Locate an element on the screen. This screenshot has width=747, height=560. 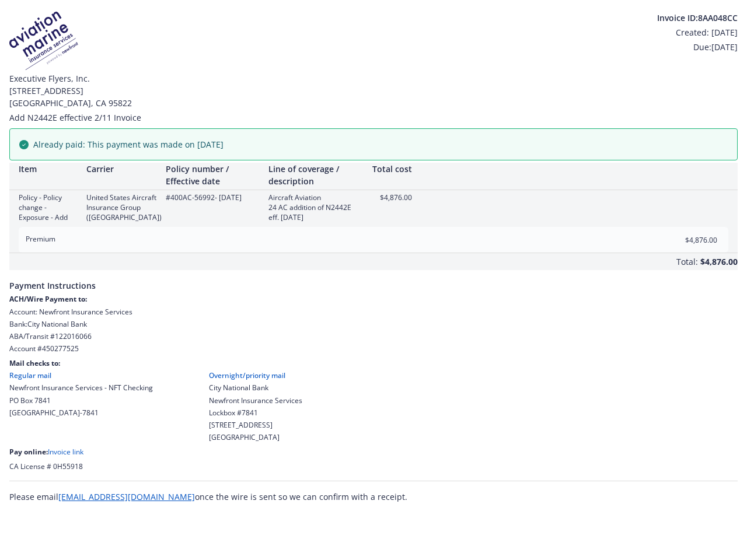
span: Pay online: is located at coordinates (28, 452).